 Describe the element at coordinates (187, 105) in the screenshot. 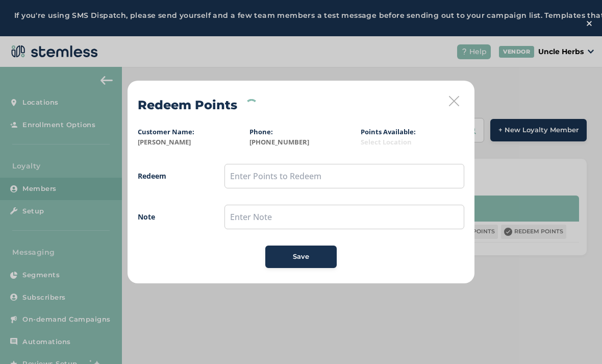

I see `h2: Redeem Points` at that location.